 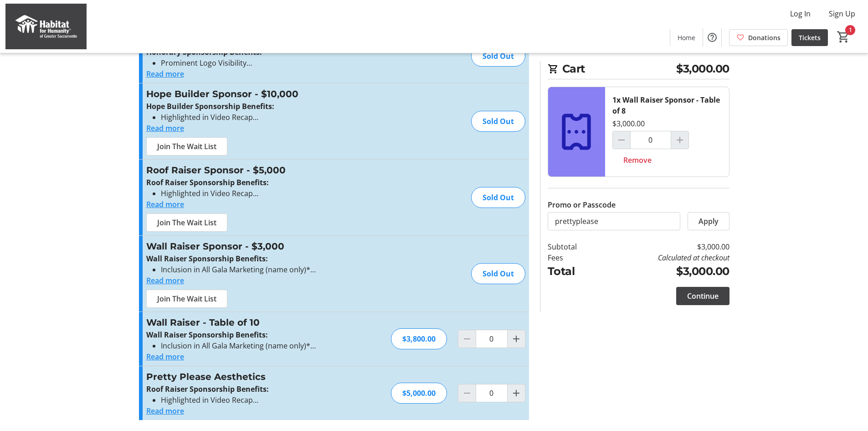 What do you see at coordinates (843, 37) in the screenshot?
I see `button: Cart` at bounding box center [843, 37].